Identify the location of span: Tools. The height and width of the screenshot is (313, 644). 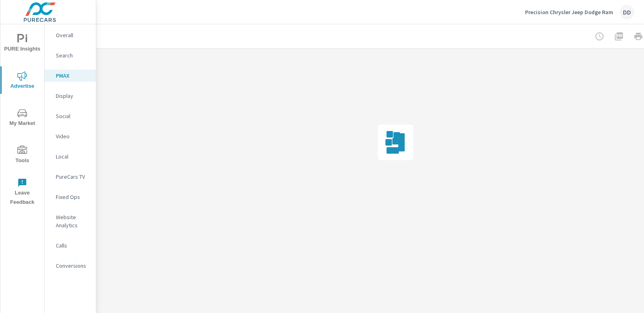
(22, 155).